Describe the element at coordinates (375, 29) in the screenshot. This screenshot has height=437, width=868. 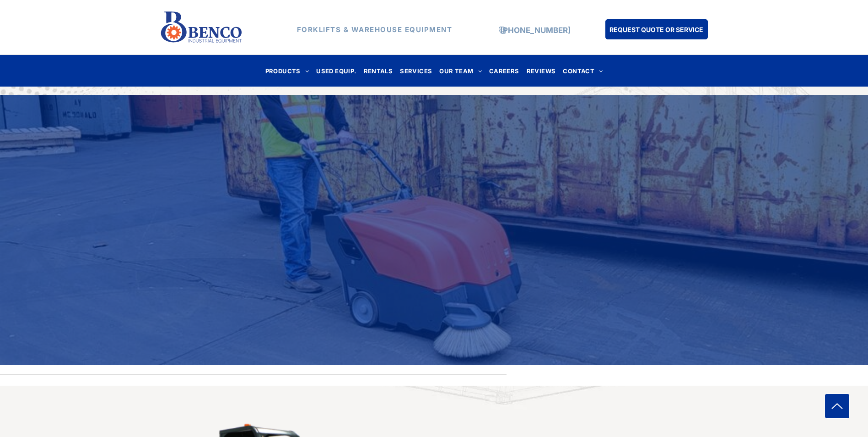
I see `strong: FORKLIFTS & WAREHOUSE EQUIPMENT` at that location.